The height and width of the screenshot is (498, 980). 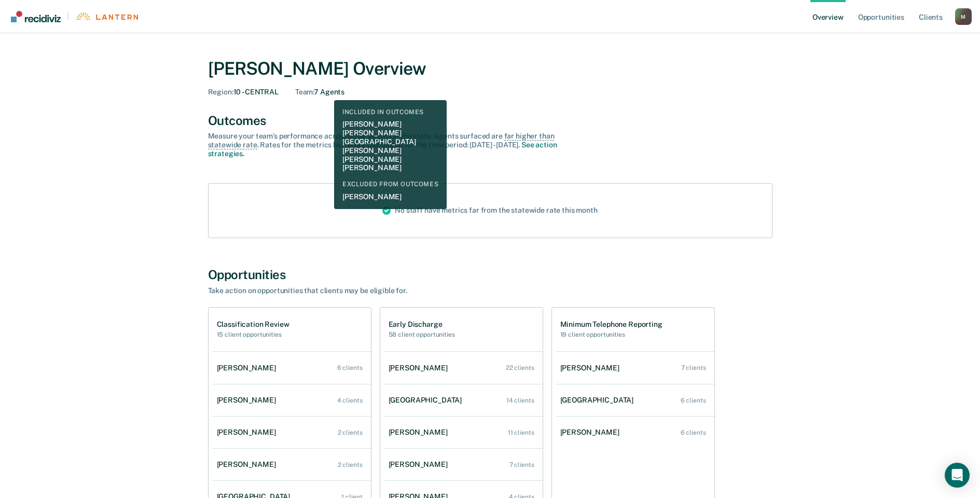 I want to click on div: No staff have metrics far from the statewide rate this month, so click(x=490, y=211).